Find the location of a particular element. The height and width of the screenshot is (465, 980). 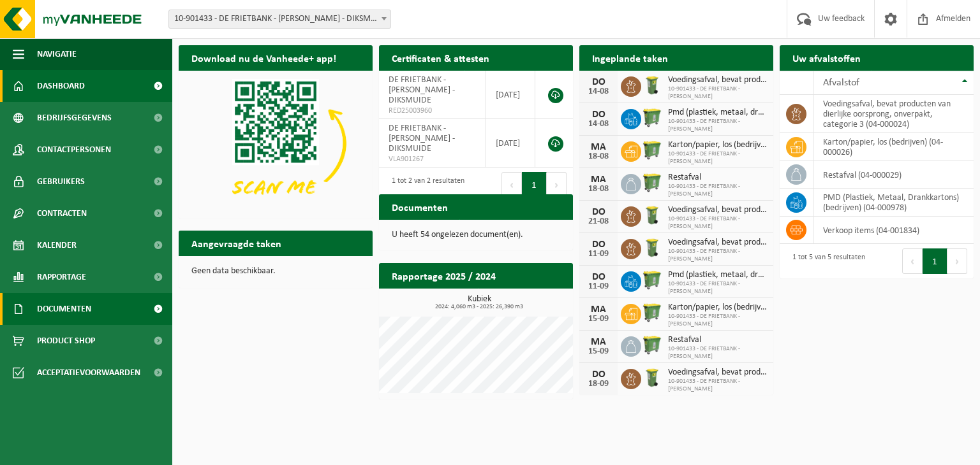

span: RED25003960 is located at coordinates (432, 111).